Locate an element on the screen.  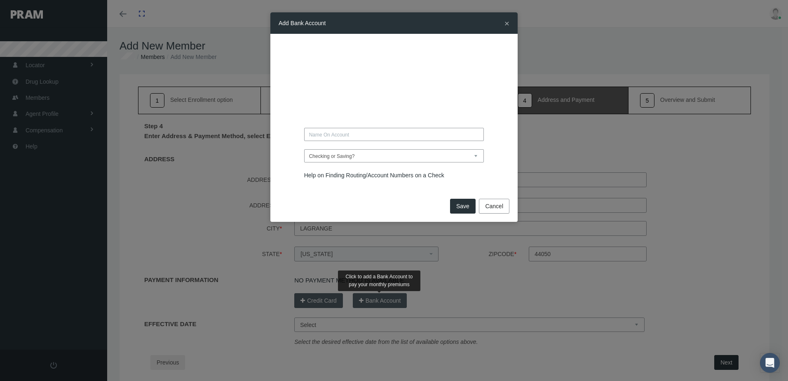
button: Cancel is located at coordinates (494, 206).